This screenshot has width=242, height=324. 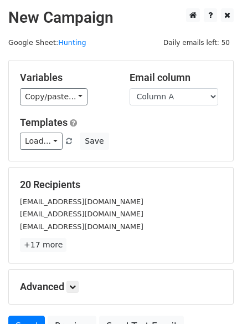 I want to click on h2: New Campaign, so click(x=121, y=18).